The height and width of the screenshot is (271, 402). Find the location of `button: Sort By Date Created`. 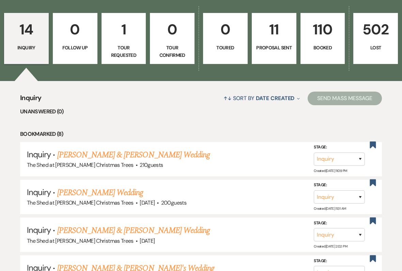

button: Sort By Date Created is located at coordinates (262, 98).